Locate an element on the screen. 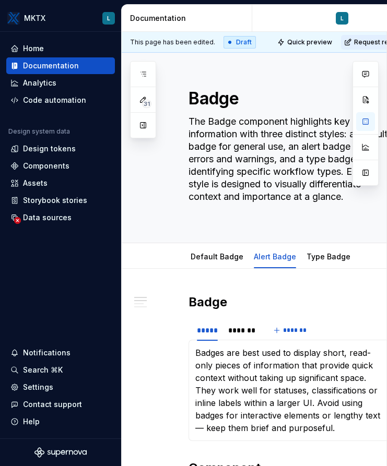 The height and width of the screenshot is (466, 387). div: Design tokens is located at coordinates (49, 149).